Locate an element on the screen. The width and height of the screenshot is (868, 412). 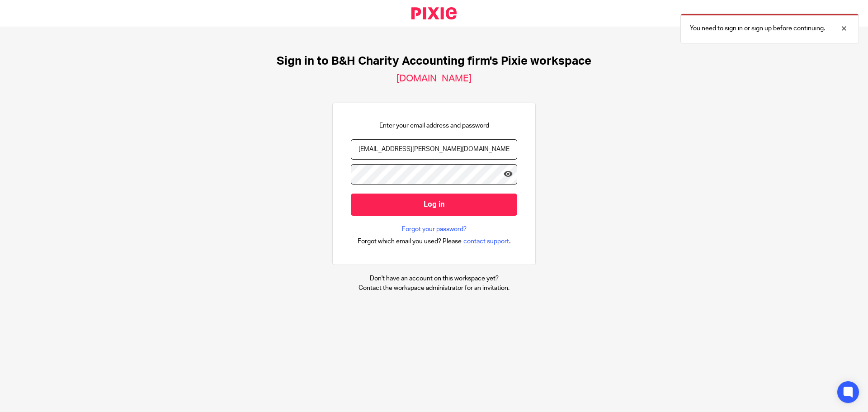
p: You need to sign in or sign up before continuing. is located at coordinates (757, 28).